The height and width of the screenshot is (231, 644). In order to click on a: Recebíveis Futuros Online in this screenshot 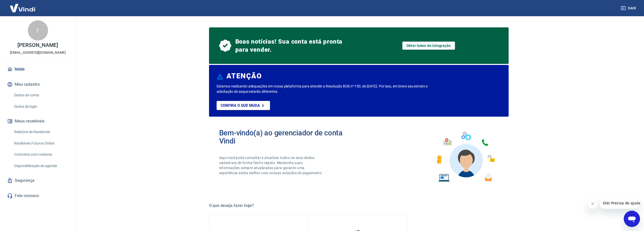, I will do `click(41, 143)`.